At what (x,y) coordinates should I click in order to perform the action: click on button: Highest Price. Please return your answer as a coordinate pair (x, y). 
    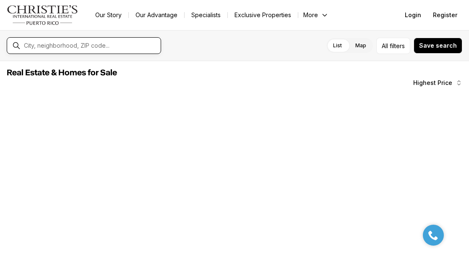
    Looking at the image, I should click on (437, 83).